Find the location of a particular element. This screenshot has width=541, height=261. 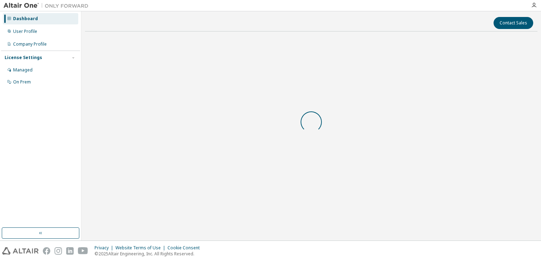

img: Altair One is located at coordinates (48, 6).